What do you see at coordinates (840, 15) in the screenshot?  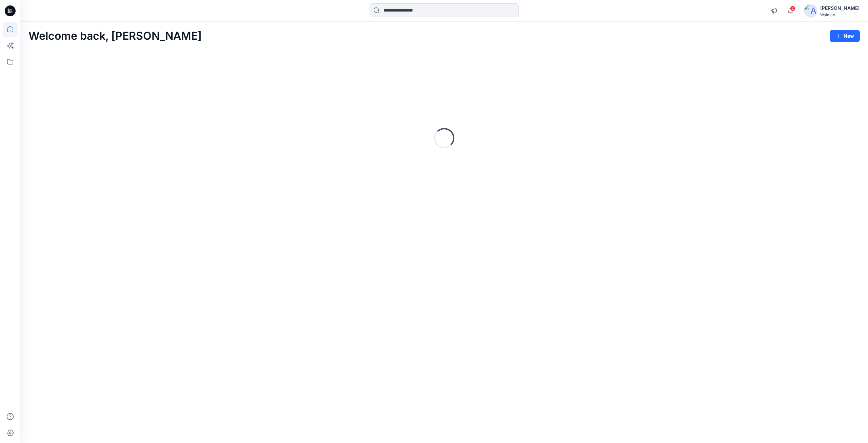 I see `div: Walmart` at bounding box center [840, 15].